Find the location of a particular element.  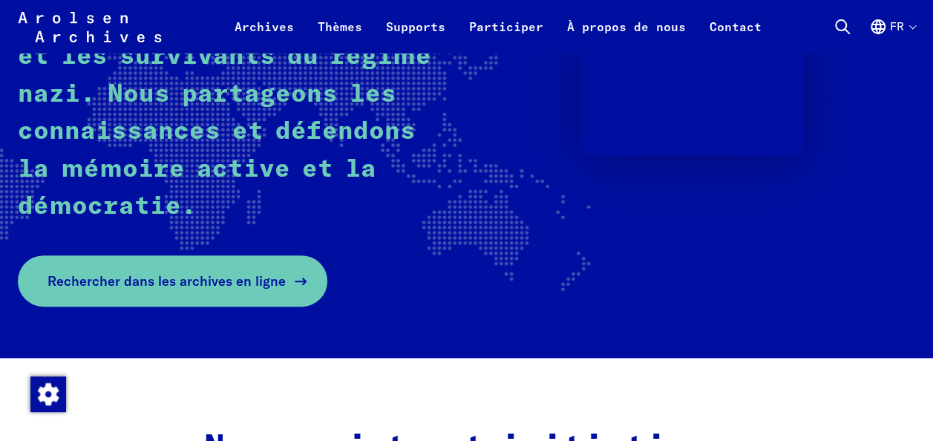

a: Rechercher dans les archives en ligne is located at coordinates (172, 281).